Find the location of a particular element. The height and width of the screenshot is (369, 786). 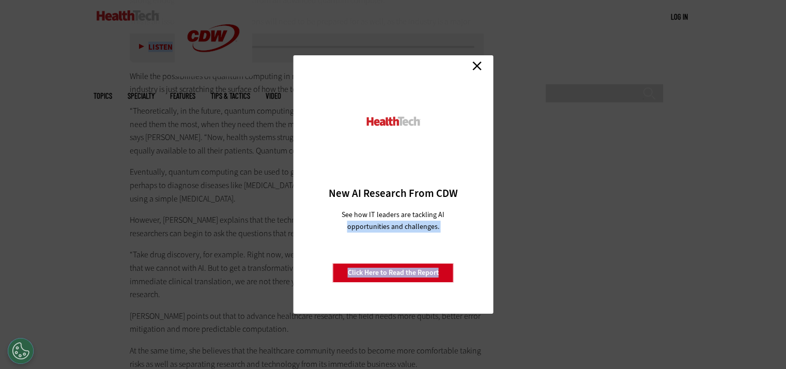

a: Click Here to Read the Report is located at coordinates (393, 273).